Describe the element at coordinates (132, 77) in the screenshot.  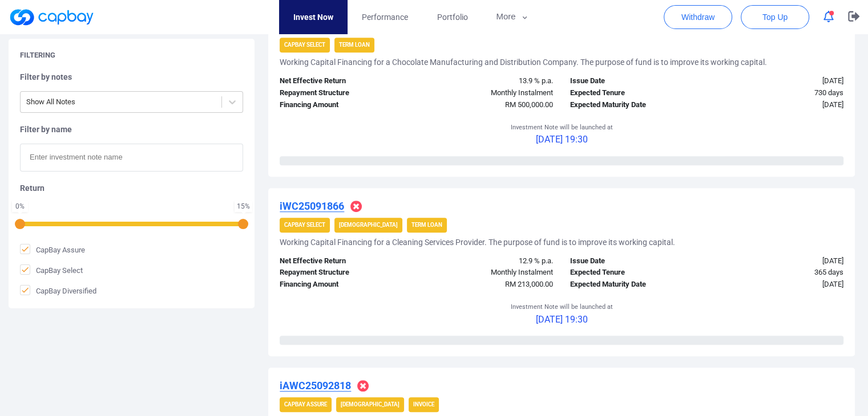
I see `h5: Filter by notes` at that location.